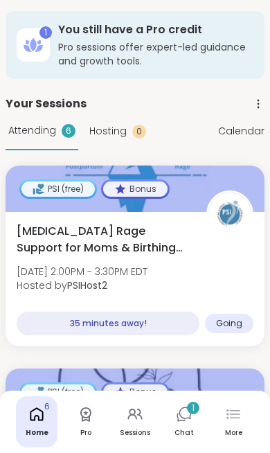  Describe the element at coordinates (184, 433) in the screenshot. I see `div: Chat` at that location.